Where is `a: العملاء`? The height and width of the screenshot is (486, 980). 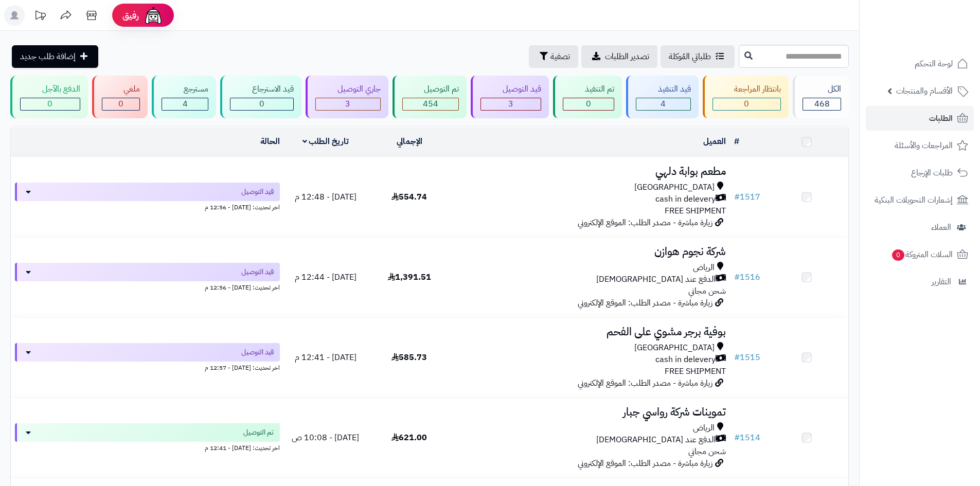 a: العملاء is located at coordinates (920, 227).